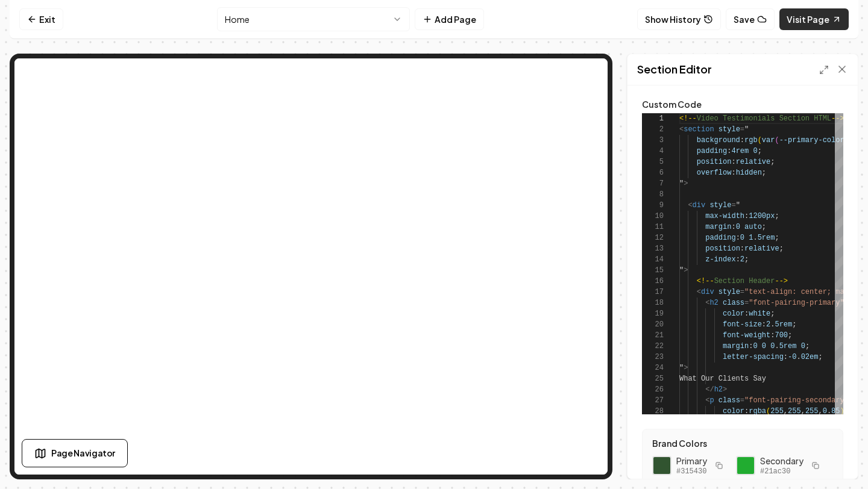 This screenshot has width=868, height=489. Describe the element at coordinates (691, 471) in the screenshot. I see `span: #315430` at that location.